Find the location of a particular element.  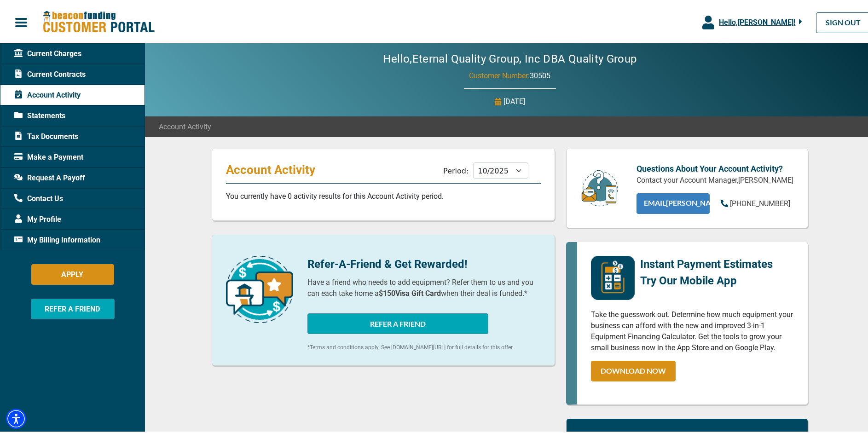

span: Customer Number: is located at coordinates (499, 74).